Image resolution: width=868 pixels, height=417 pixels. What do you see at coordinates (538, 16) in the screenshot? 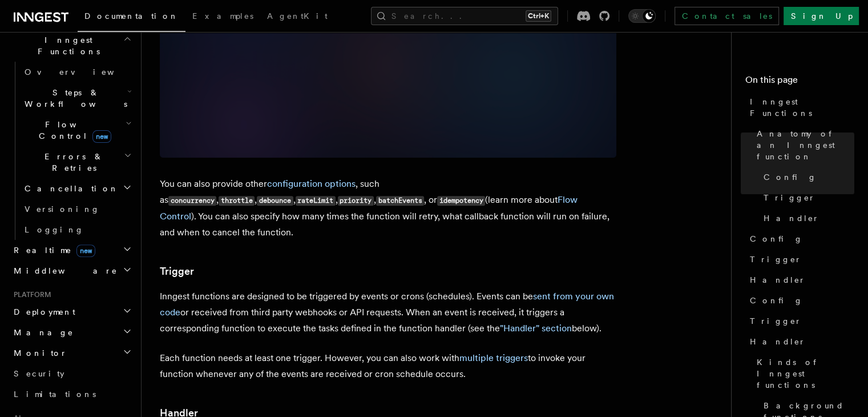
I see `kbd: Ctrl+K` at bounding box center [538, 16].